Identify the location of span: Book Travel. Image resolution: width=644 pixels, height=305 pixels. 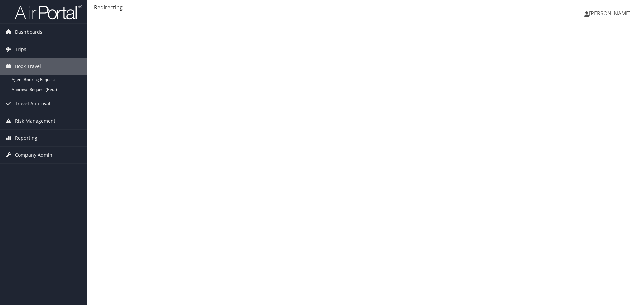
(28, 67).